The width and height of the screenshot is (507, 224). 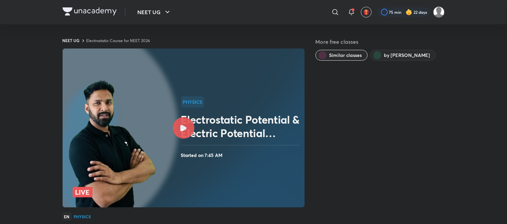 What do you see at coordinates (89, 12) in the screenshot?
I see `a: Company Logo` at bounding box center [89, 12].